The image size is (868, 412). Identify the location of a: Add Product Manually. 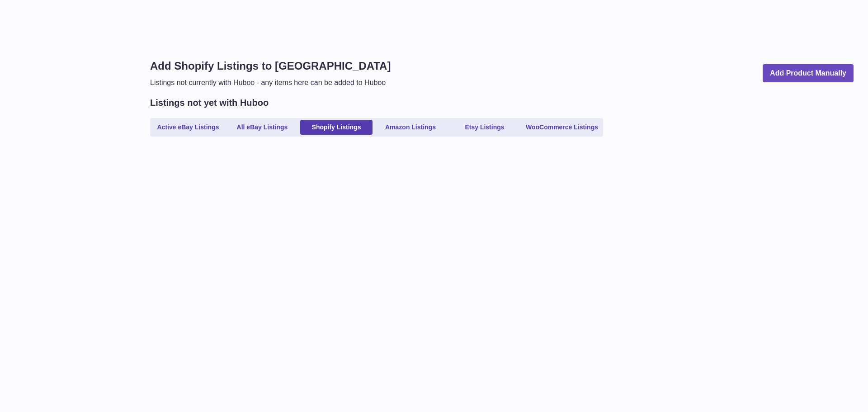
(808, 73).